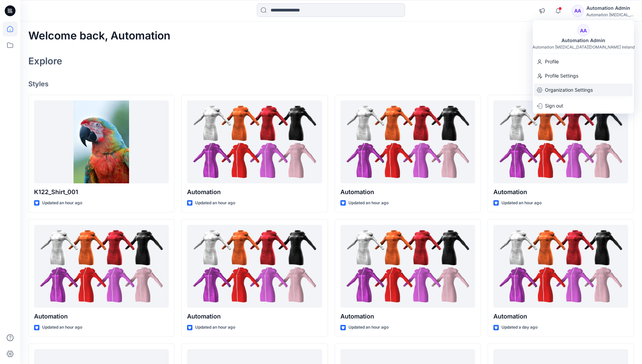 This screenshot has width=642, height=364. What do you see at coordinates (583, 62) in the screenshot?
I see `a: Profile` at bounding box center [583, 62].